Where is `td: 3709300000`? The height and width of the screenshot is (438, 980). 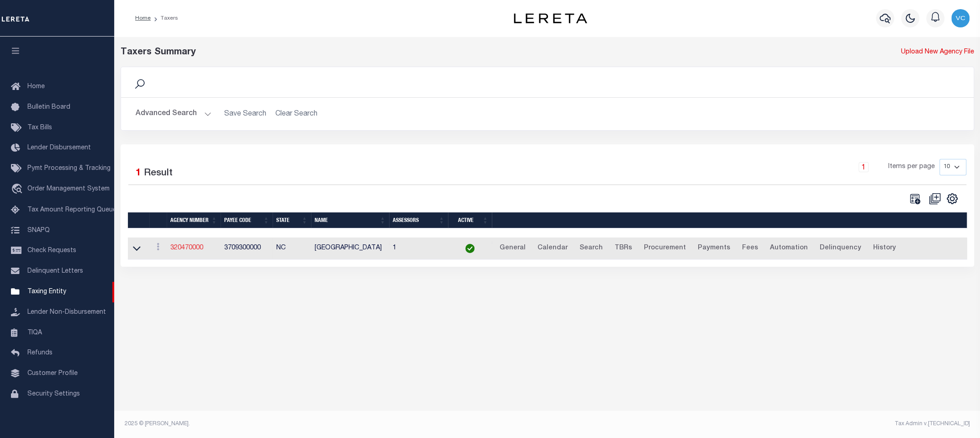
td: 3709300000 is located at coordinates (247, 248).